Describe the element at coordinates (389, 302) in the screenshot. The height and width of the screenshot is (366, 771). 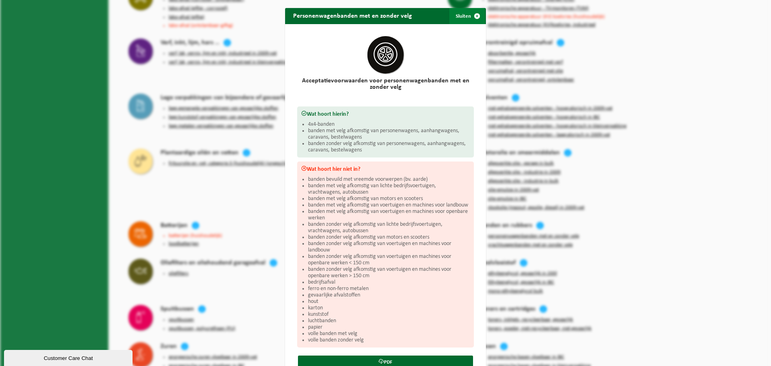
I see `li: hout` at that location.